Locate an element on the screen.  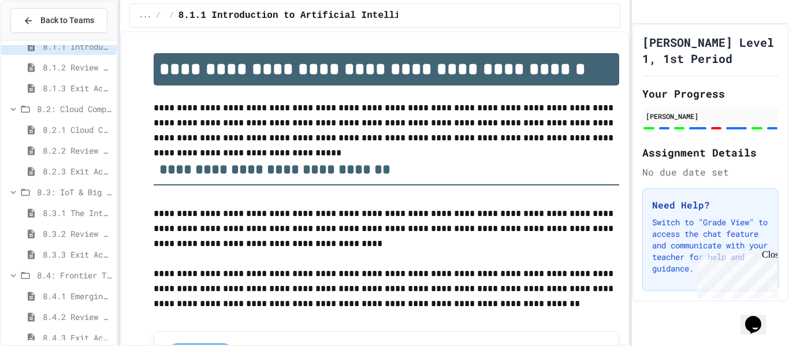
span: 8.3.2 Review - The Internet of Things and Big Data is located at coordinates (77, 233).